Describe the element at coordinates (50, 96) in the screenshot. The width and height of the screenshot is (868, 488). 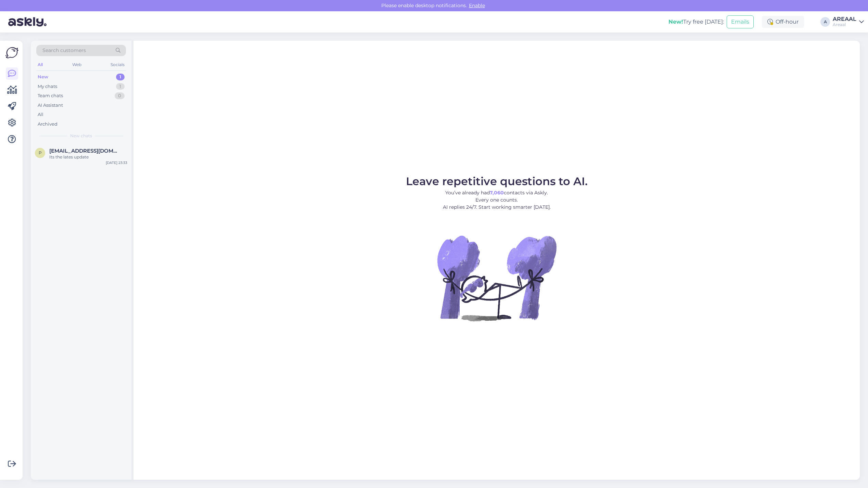
I see `div: Team chats` at that location.